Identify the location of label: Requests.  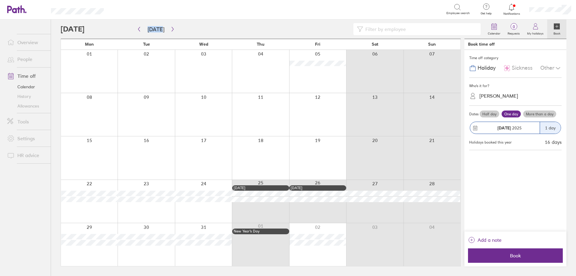
(514, 33).